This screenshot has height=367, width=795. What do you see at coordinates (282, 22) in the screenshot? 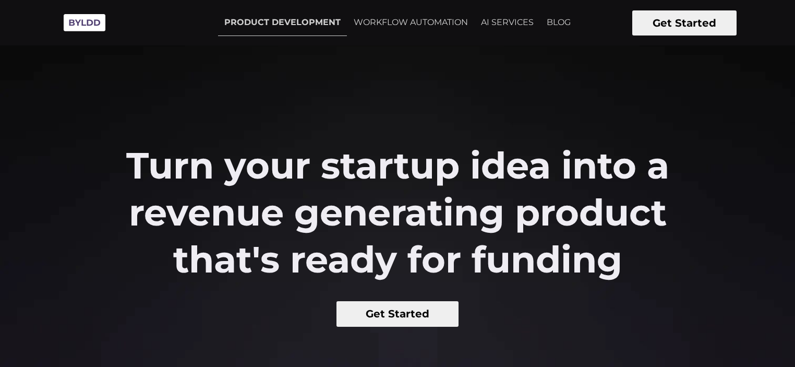
I see `a: PRODUCT DEVELOPMENT` at bounding box center [282, 22].